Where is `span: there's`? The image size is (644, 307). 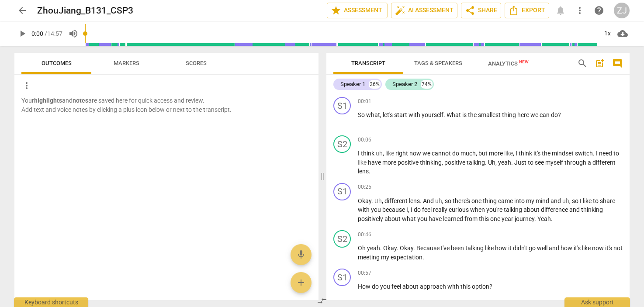
span: there's is located at coordinates (462, 201).